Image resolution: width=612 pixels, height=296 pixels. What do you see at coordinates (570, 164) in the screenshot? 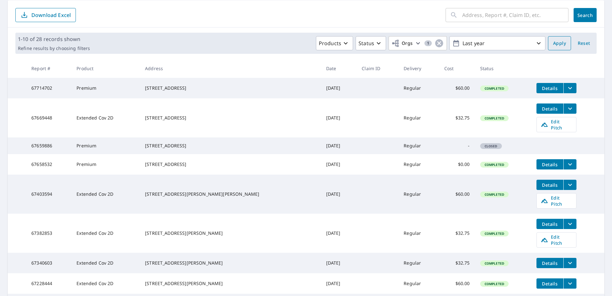
I see `button: filesDropdownBtn-67658532` at bounding box center [570, 164].